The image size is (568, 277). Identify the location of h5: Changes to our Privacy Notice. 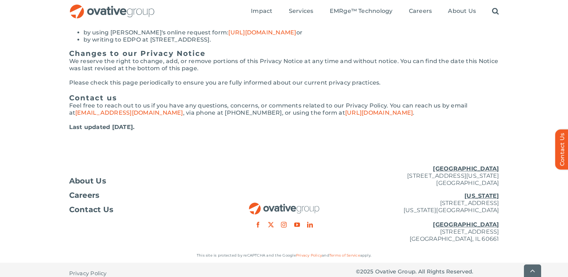
(284, 53).